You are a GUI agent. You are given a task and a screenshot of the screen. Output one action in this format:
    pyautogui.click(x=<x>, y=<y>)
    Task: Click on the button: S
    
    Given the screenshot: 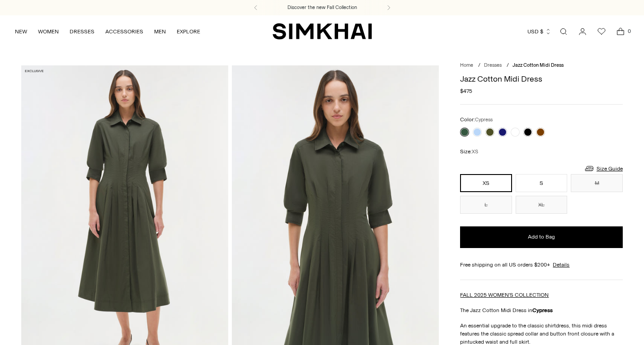 What is the action you would take?
    pyautogui.click(x=541, y=183)
    